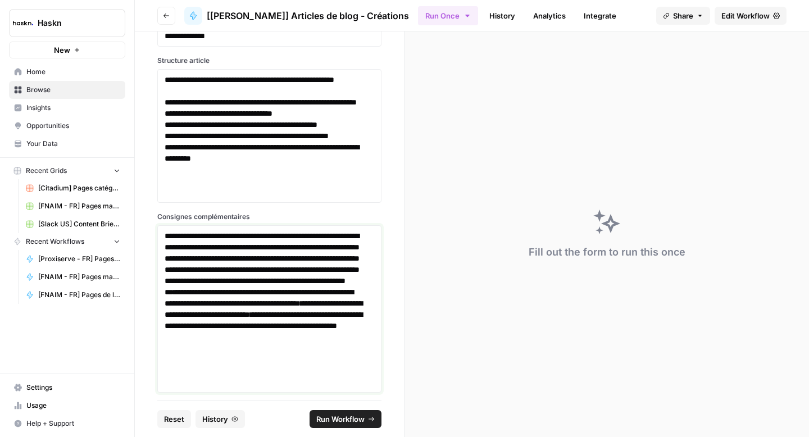 Image resolution: width=809 pixels, height=437 pixels. Describe the element at coordinates (67, 50) in the screenshot. I see `button: New` at that location.